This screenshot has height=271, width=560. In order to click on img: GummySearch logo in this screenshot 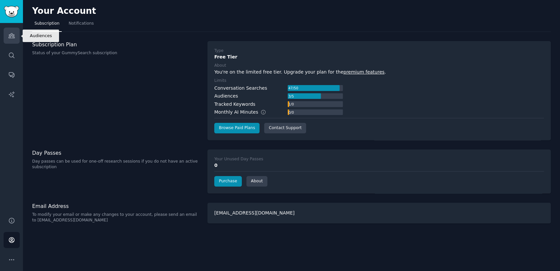, I will do `click(11, 11)`.